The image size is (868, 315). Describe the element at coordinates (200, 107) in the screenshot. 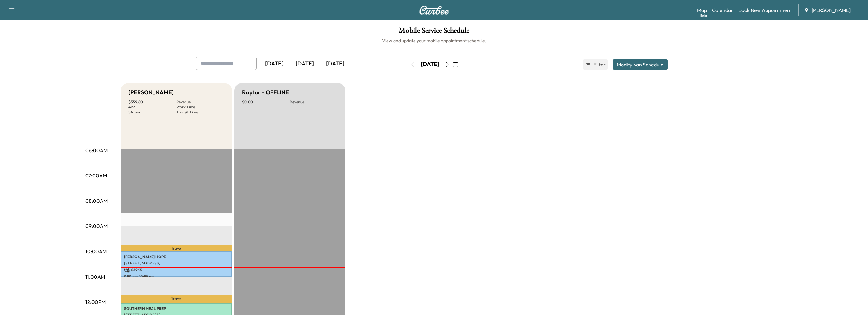

I see `p: Work Time` at that location.